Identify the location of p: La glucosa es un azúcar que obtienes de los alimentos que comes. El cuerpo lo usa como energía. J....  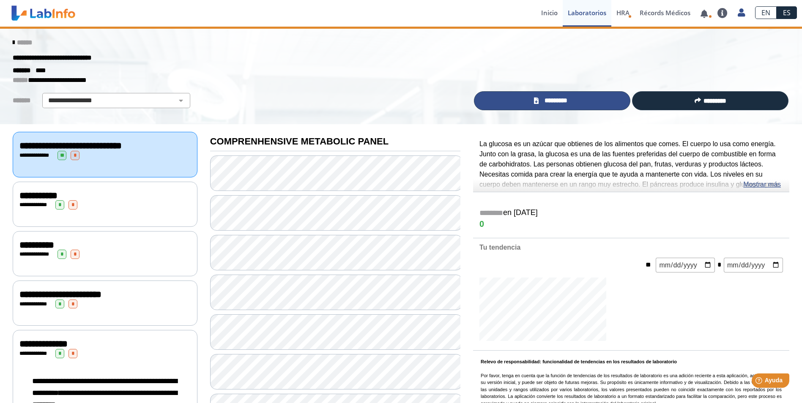
(631, 170).